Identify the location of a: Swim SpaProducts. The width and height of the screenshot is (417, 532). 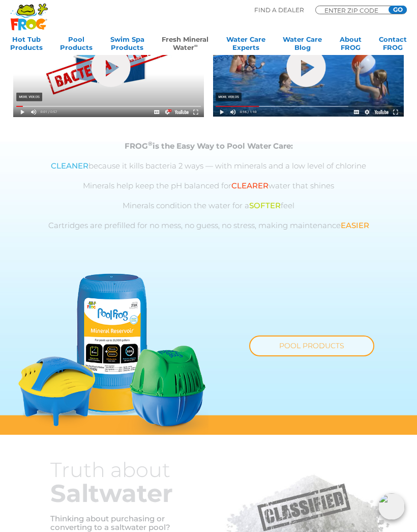
(127, 46).